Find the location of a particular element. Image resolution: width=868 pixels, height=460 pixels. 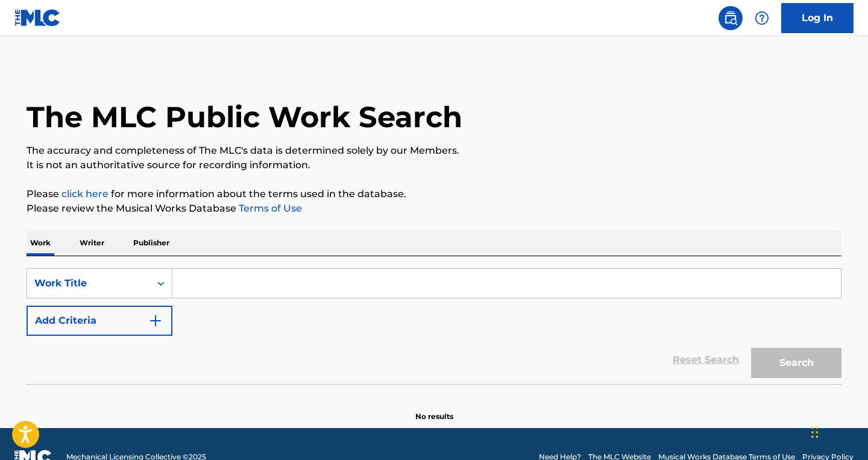

button: Add Criteria is located at coordinates (100, 321).